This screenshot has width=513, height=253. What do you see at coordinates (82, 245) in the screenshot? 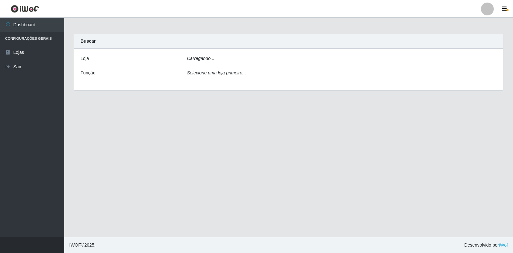
I see `span: © 2025 .` at bounding box center [82, 245].